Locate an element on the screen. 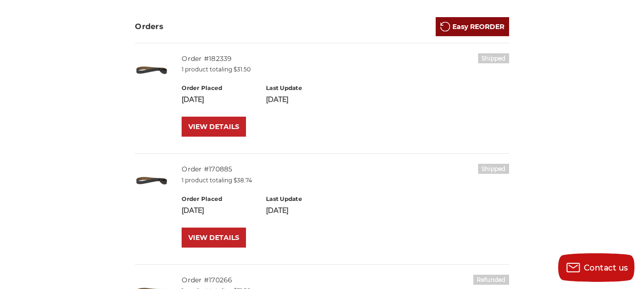  a: Easy REORDER is located at coordinates (472, 27).